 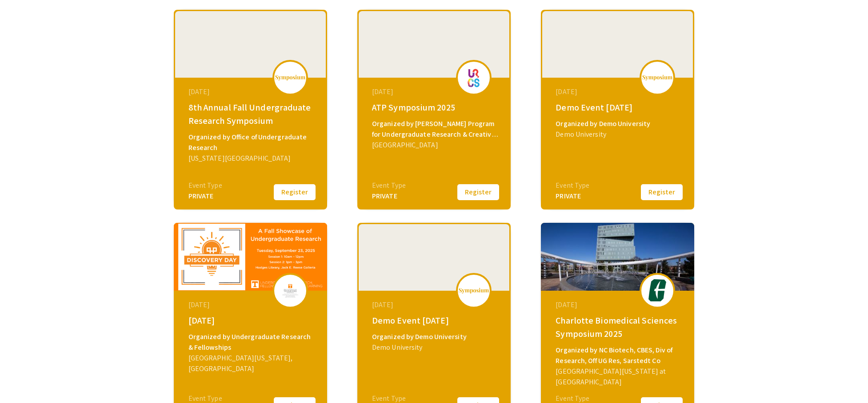 I want to click on div: Charlotte Biomedical Sciences Symposium 2025, so click(x=619, y=327).